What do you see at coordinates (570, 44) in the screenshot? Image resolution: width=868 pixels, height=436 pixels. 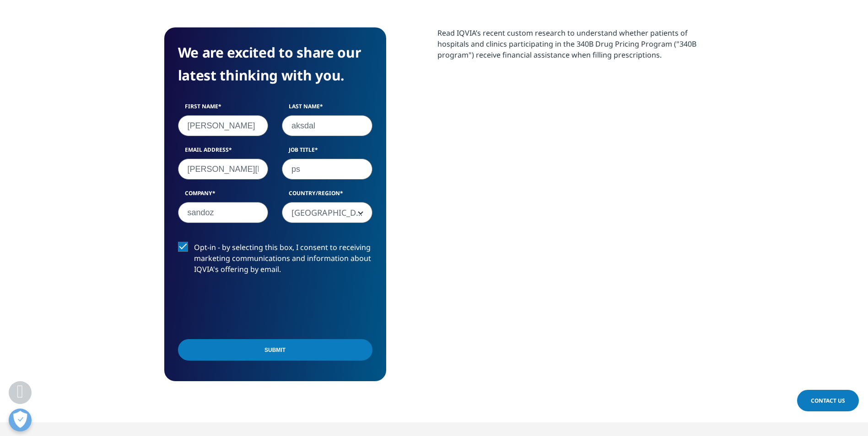 I see `div: Read IQVIA’s recent custom research to understand whether patients of hospitals and clinics parti...` at bounding box center [570, 44].